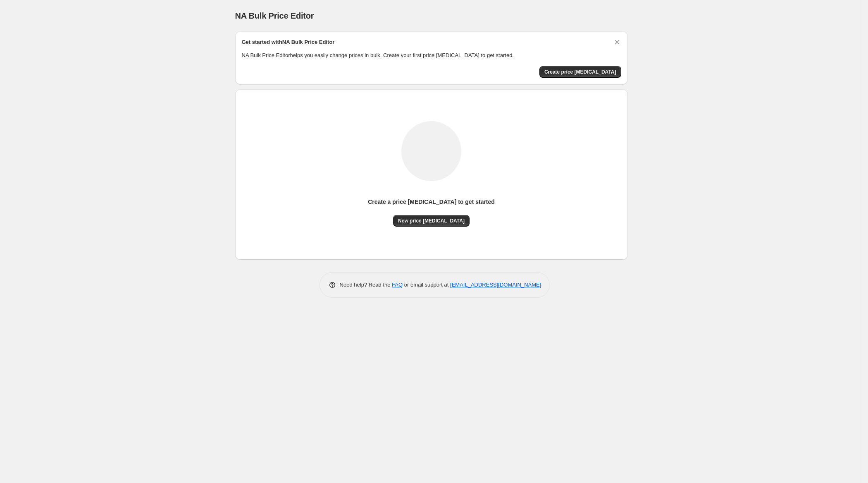 Image resolution: width=868 pixels, height=483 pixels. I want to click on span: Need help? Read the, so click(366, 284).